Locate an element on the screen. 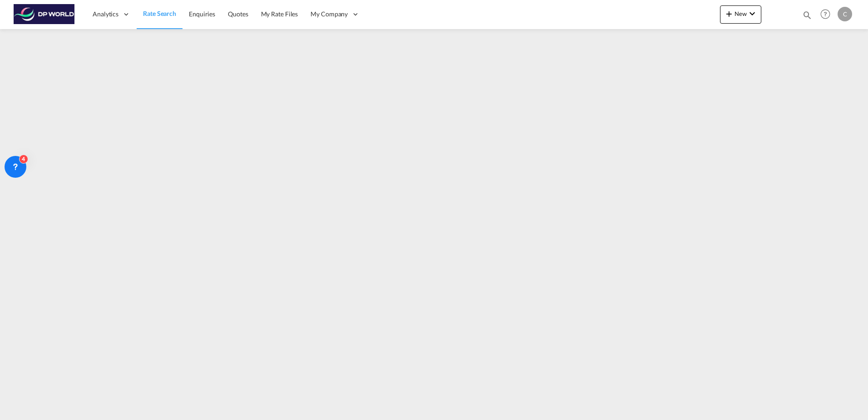 The image size is (868, 420). button: icon-plus 400-fgNewicon-chevron-down is located at coordinates (741, 15).